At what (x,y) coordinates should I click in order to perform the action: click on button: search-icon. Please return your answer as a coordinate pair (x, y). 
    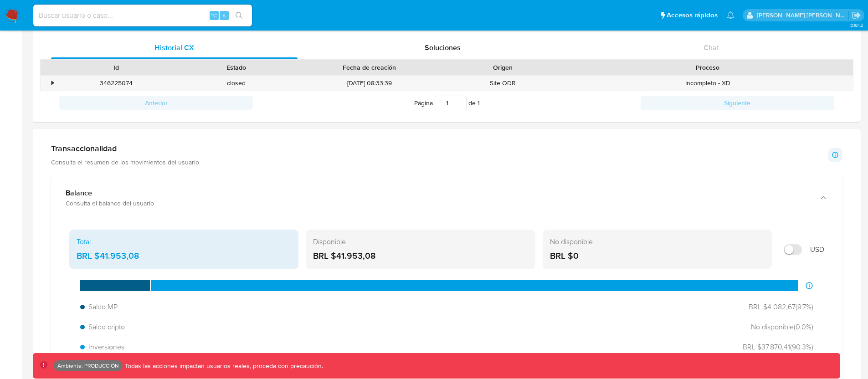
    Looking at the image, I should click on (239, 16).